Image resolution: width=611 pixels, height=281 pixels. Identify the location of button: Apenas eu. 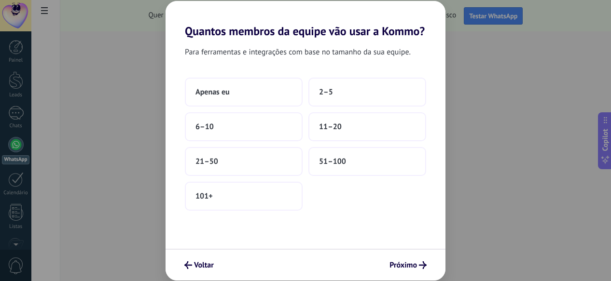
(244, 92).